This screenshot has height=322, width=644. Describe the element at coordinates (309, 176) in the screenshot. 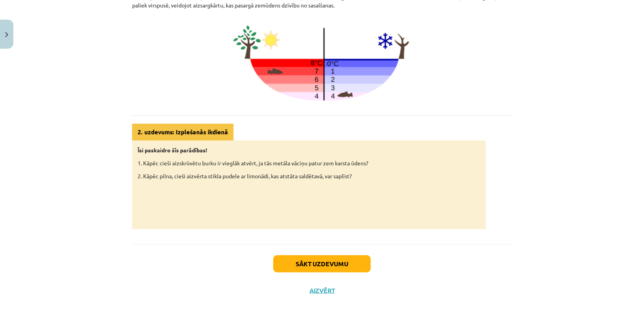

I see `p: 2. Kāpēc pilna, cieši aizvērta stikla pudele ar limonādi, kas atstāta saldētavā, var saplīst?` at that location.